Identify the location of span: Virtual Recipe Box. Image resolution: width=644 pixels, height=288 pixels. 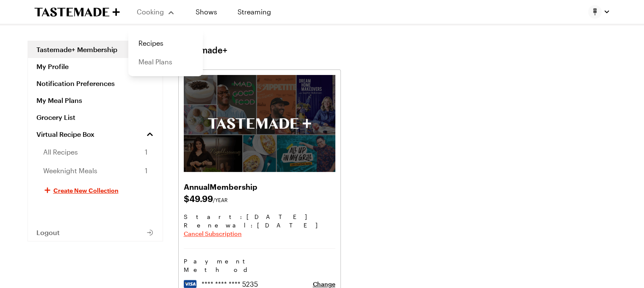
(65, 134).